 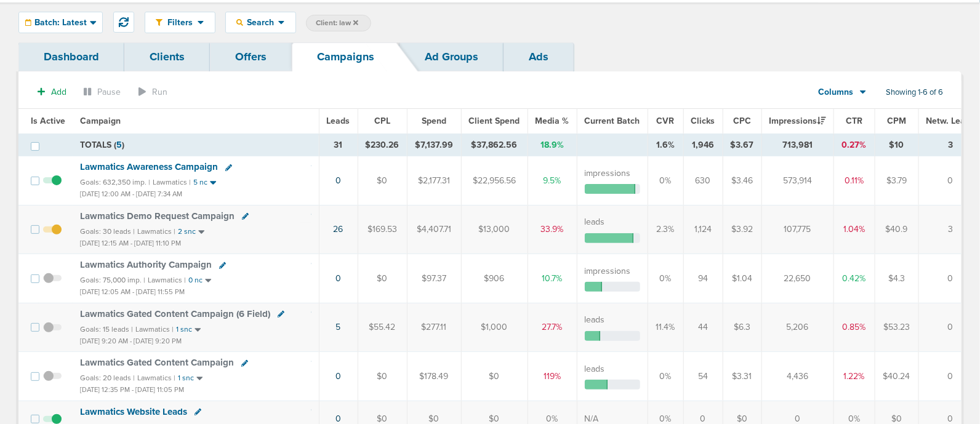 I want to click on span: Current Batch, so click(x=612, y=121).